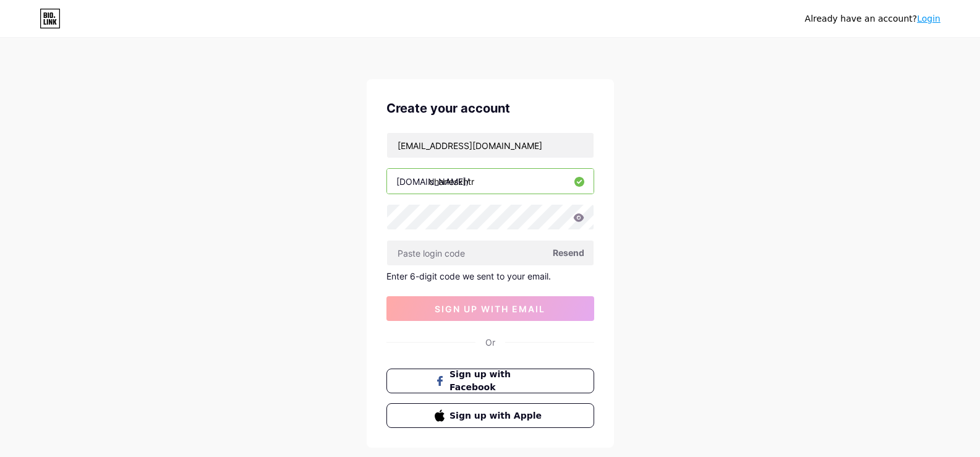  I want to click on a: Sign up with Facebook, so click(490, 381).